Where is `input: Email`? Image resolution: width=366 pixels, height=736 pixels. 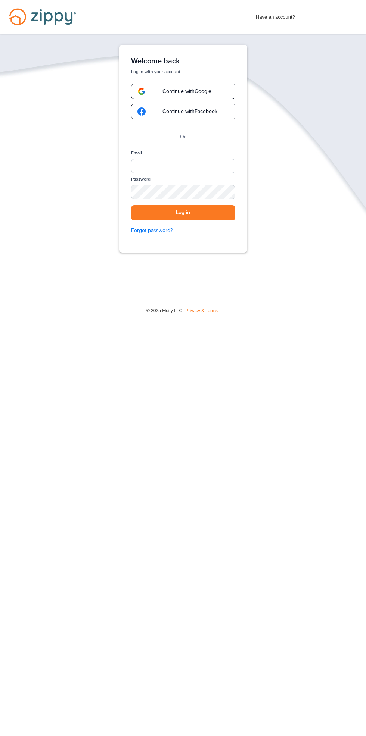 input: Email is located at coordinates (183, 166).